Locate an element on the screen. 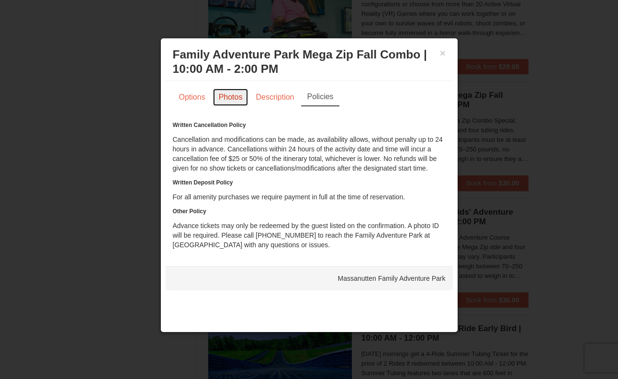  a: Description is located at coordinates (275, 97).